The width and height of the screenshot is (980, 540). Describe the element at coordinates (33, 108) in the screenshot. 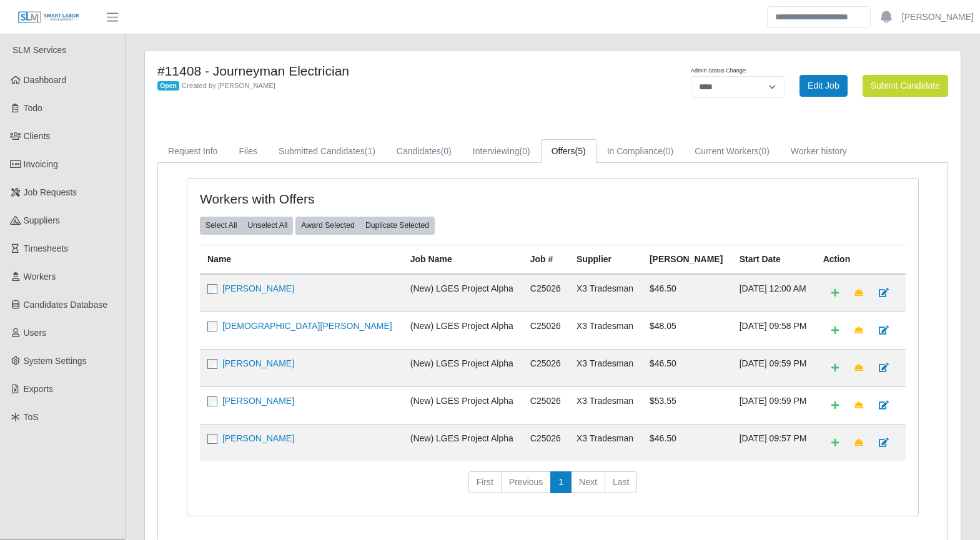

I see `span: Todo` at that location.